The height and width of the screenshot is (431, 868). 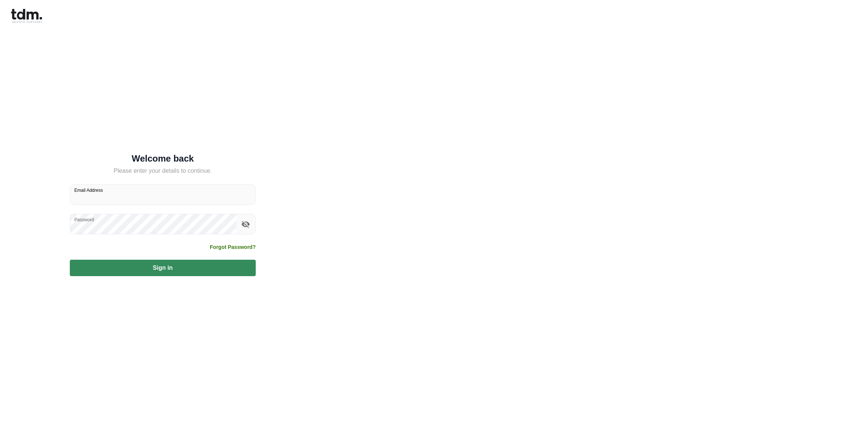 What do you see at coordinates (233, 247) in the screenshot?
I see `a: Forgot Password?` at bounding box center [233, 247].